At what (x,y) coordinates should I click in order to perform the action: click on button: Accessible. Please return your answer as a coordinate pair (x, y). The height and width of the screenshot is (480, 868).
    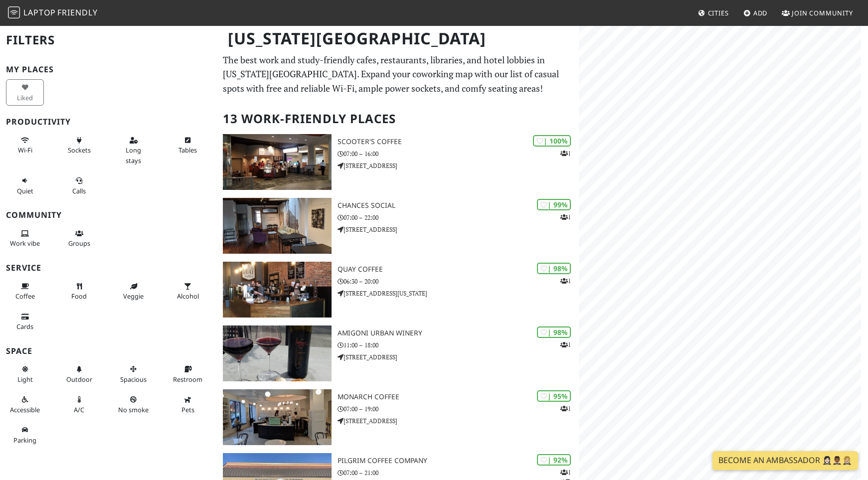
    Looking at the image, I should click on (25, 404).